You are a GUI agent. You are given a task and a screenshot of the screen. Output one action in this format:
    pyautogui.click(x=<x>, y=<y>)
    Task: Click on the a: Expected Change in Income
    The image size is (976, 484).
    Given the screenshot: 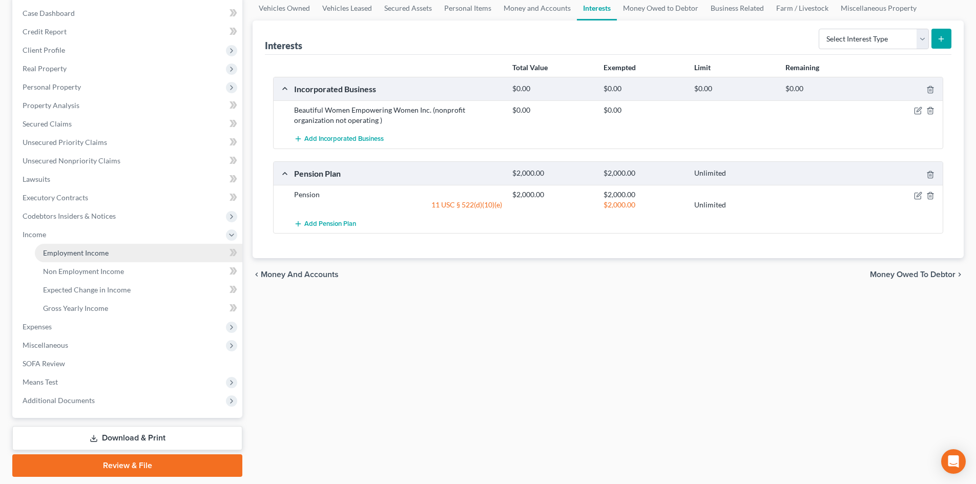 What is the action you would take?
    pyautogui.click(x=138, y=290)
    